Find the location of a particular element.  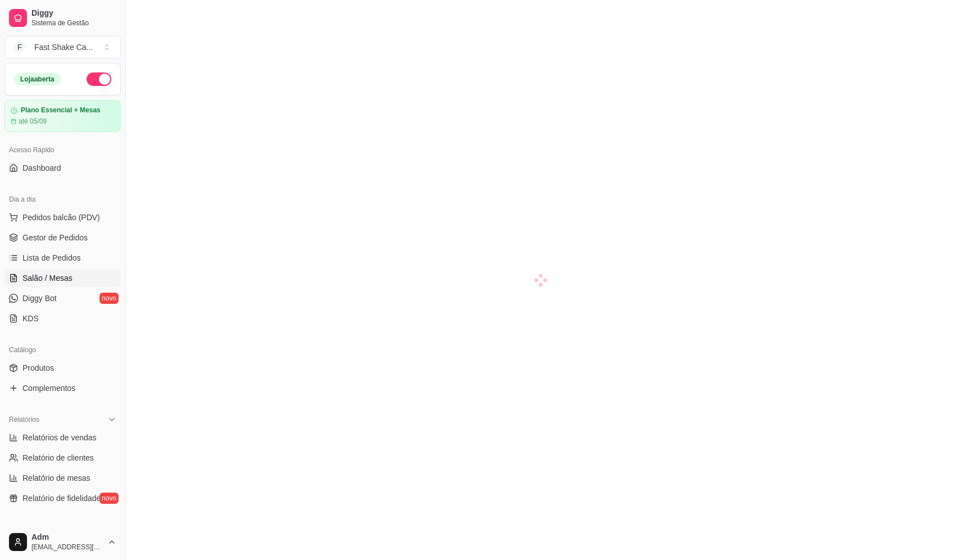

span: Diggy is located at coordinates (74, 14).